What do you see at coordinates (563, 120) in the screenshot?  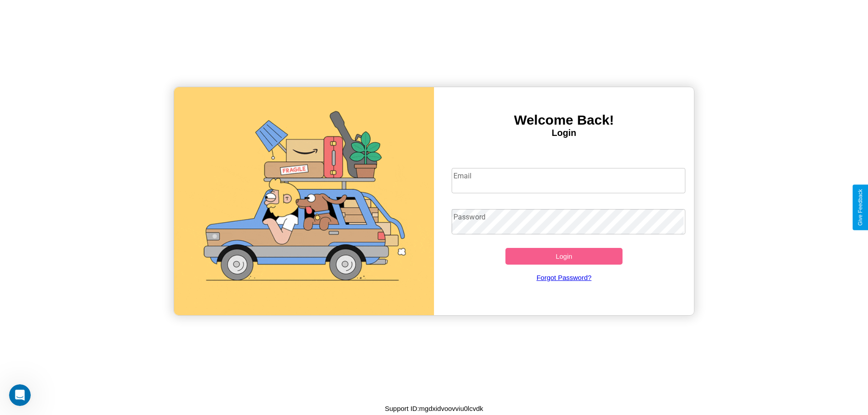 I see `h3: Welcome Back!` at bounding box center [563, 120].